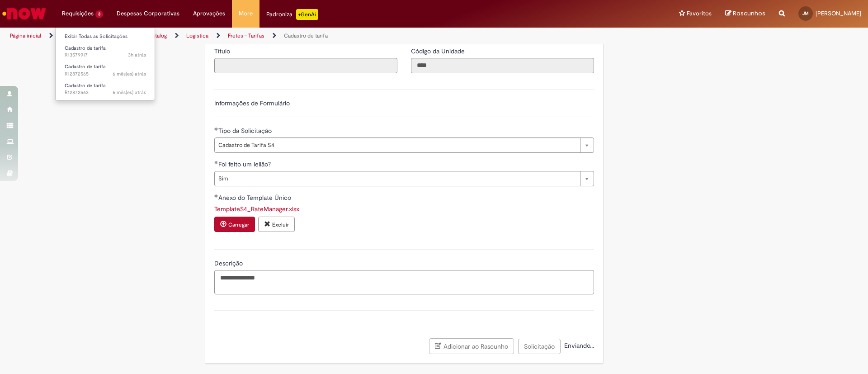 Image resolution: width=868 pixels, height=374 pixels. What do you see at coordinates (280, 225) in the screenshot?
I see `small: Excluir` at bounding box center [280, 225].